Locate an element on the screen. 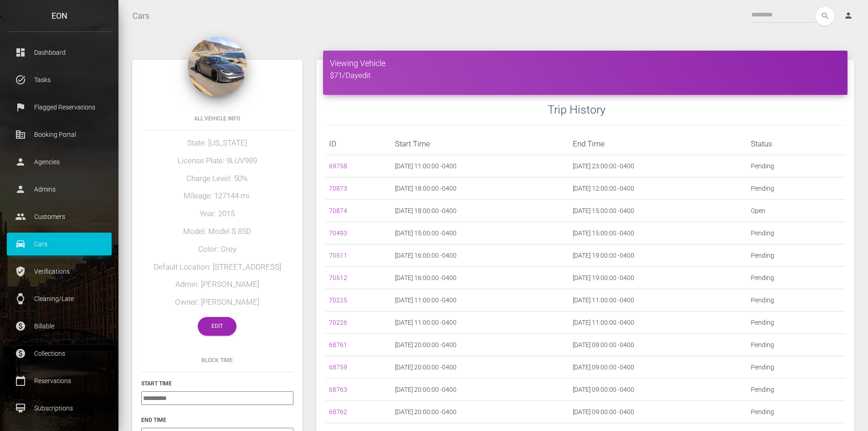 The height and width of the screenshot is (431, 868). th: Start Time is located at coordinates (480, 144).